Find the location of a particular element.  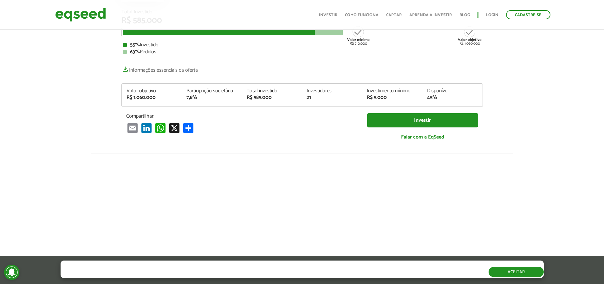

a: Cadastre-se is located at coordinates (529, 15).